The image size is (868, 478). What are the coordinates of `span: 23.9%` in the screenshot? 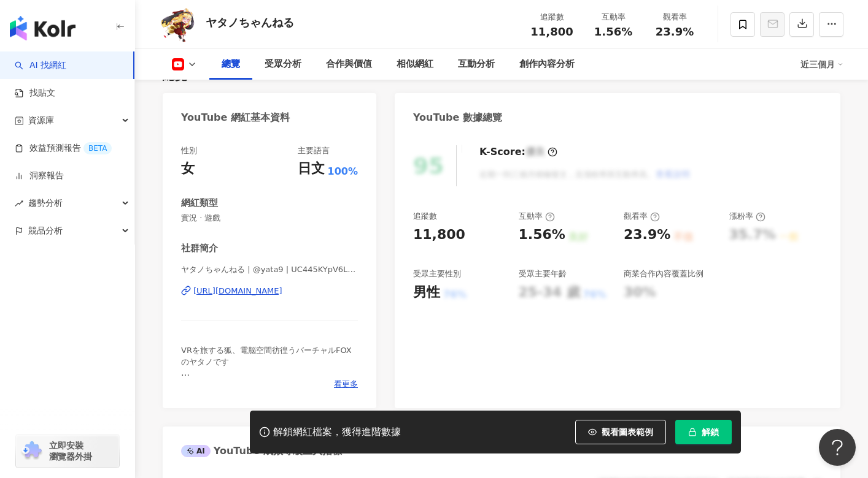 It's located at (675, 32).